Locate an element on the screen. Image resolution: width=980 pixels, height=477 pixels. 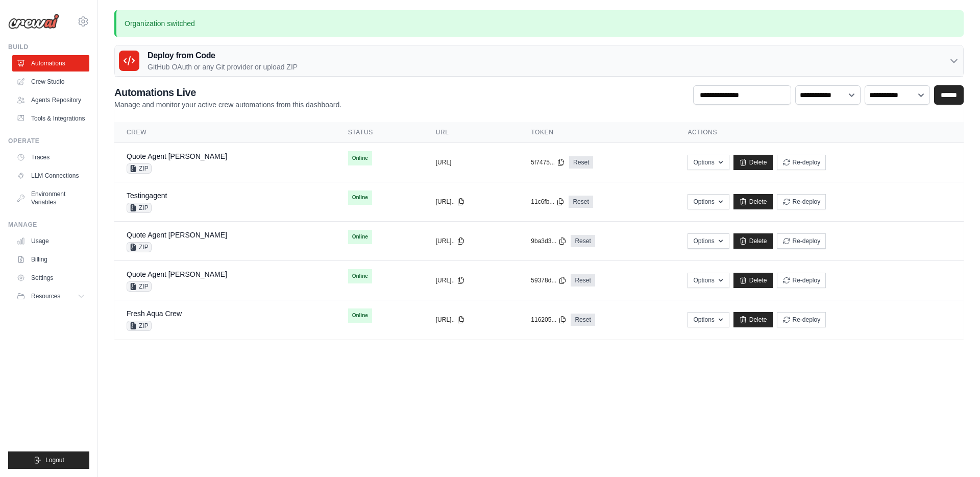
a: Automations is located at coordinates (51, 63).